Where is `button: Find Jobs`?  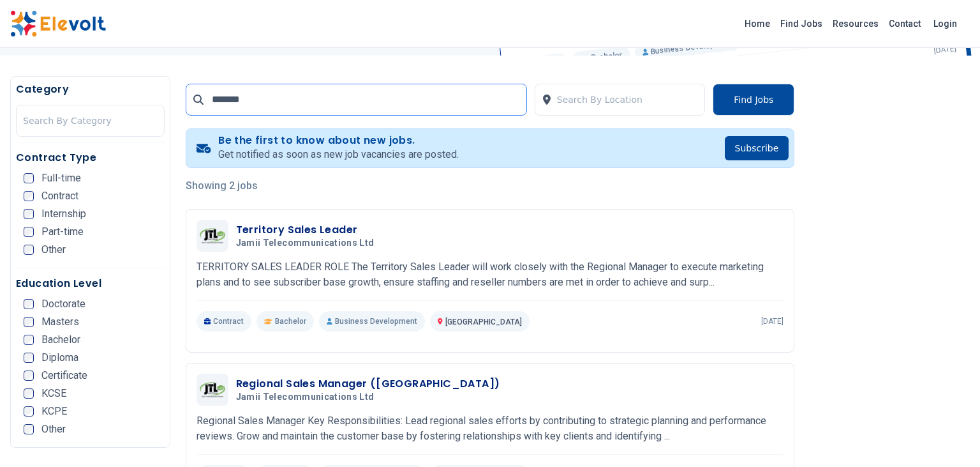 button: Find Jobs is located at coordinates (754, 100).